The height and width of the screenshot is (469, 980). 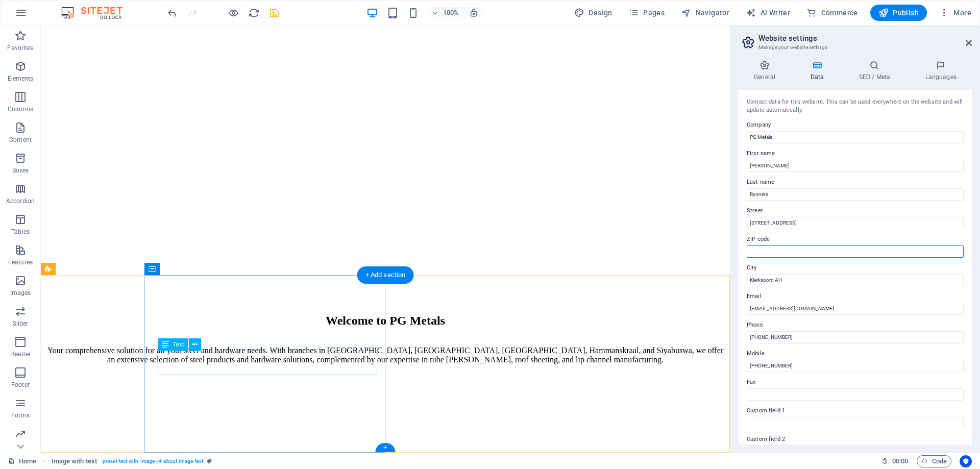 What do you see at coordinates (855, 382) in the screenshot?
I see `label: Fax` at bounding box center [855, 382].